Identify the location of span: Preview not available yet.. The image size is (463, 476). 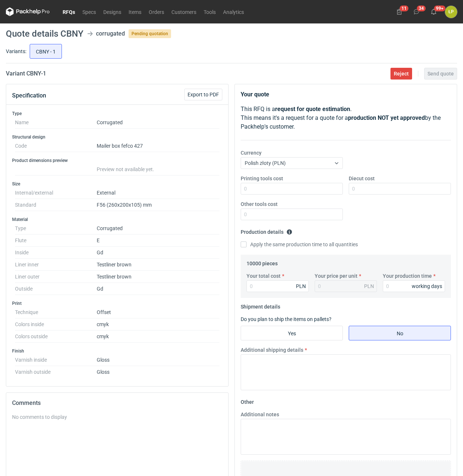
(125, 169).